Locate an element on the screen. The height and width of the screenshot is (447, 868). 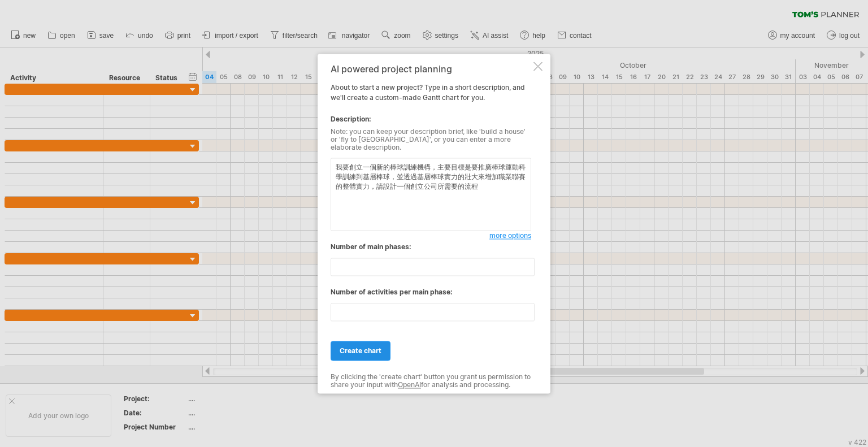
div: Number of main phases: is located at coordinates (431, 247).